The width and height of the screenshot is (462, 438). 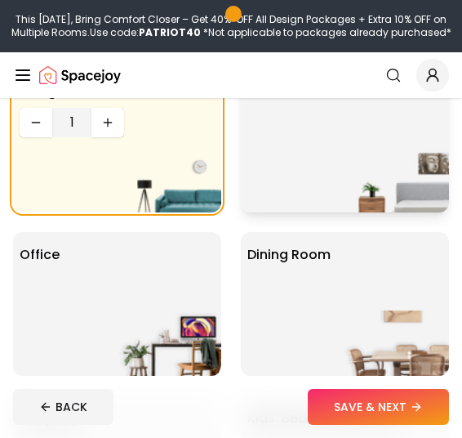 What do you see at coordinates (231, 75) in the screenshot?
I see `nav: Global` at bounding box center [231, 75].